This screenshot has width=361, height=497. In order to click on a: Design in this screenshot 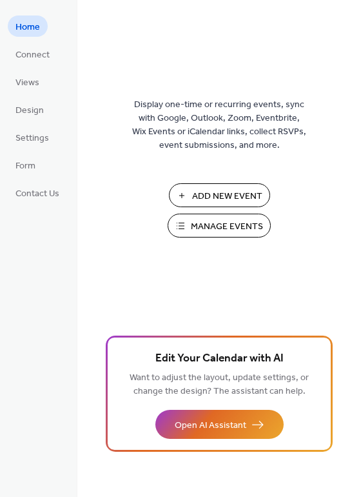, I will do `click(30, 109)`.